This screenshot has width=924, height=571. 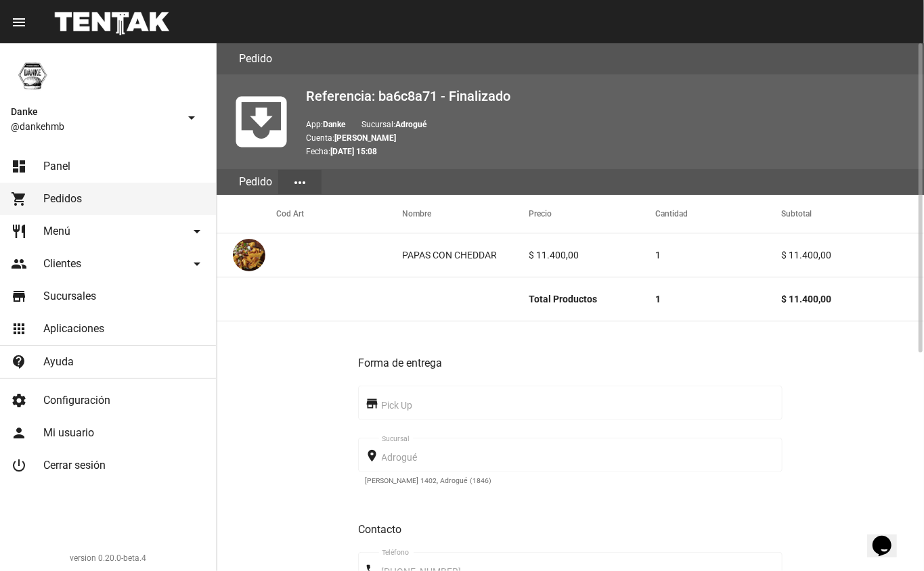 I want to click on h2: Referencia: ba6c8a71 - Finalizado, so click(x=609, y=96).